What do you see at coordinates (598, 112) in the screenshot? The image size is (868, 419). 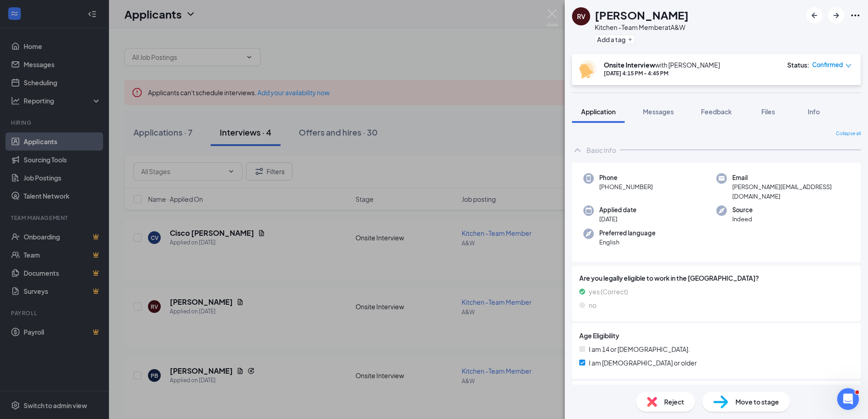 I see `span: Application` at bounding box center [598, 112].